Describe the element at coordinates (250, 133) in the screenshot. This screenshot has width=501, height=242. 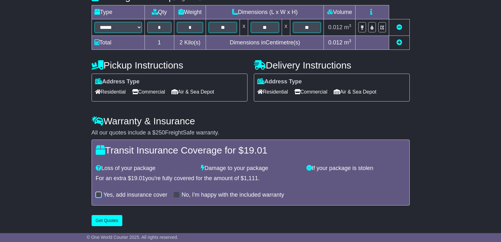
I see `div: All our quotes include a $ FreightSafe warranty.` at that location.